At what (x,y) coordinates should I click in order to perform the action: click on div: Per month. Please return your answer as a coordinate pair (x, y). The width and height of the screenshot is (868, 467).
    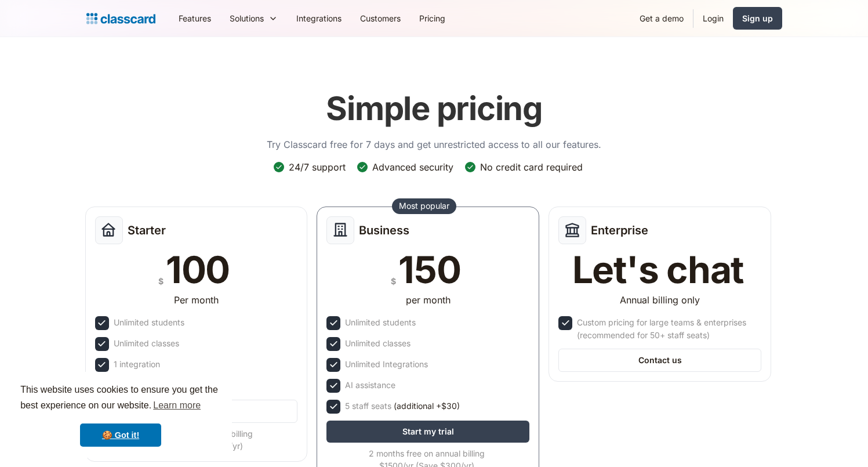
    Looking at the image, I should click on (196, 300).